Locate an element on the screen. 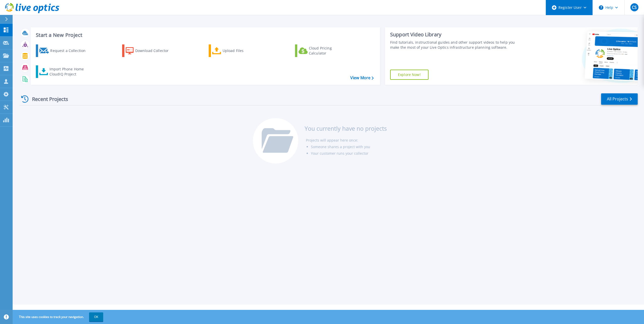  h3: Start a New Project is located at coordinates (204, 35).